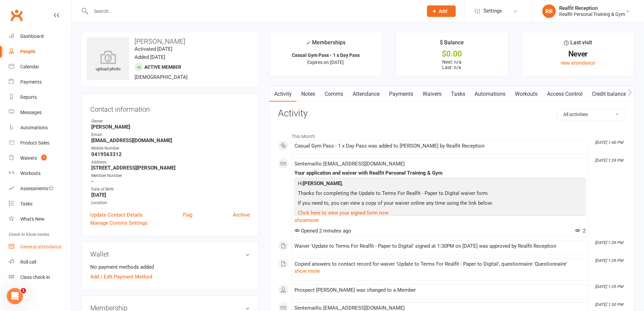  What do you see at coordinates (440, 204) in the screenshot?
I see `p: If you need to, you can view a copy of your waiver online any time using the link below:` at bounding box center [440, 204].